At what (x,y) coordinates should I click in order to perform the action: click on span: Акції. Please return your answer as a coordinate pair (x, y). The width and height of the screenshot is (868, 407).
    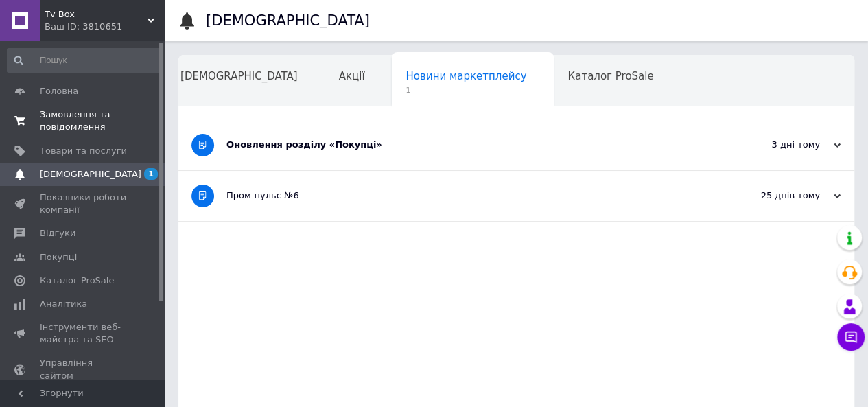
    Looking at the image, I should click on (352, 76).